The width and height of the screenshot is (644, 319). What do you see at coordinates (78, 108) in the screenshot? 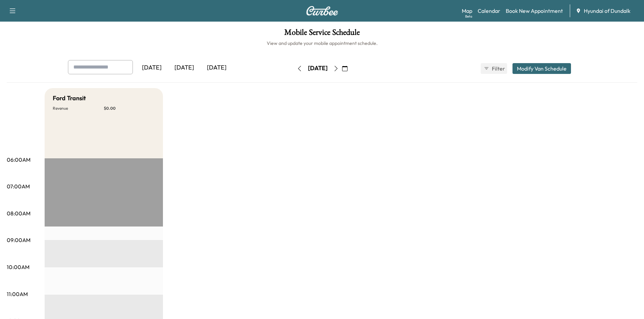
I see `p: Revenue` at bounding box center [78, 108].